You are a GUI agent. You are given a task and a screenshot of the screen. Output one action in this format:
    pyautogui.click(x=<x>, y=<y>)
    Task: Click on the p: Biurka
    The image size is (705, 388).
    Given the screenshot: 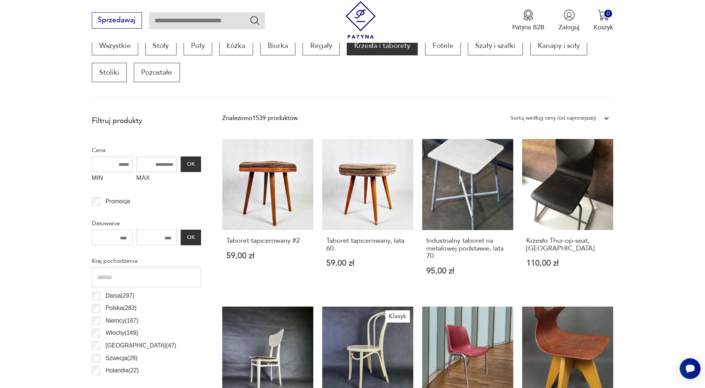 What is the action you would take?
    pyautogui.click(x=278, y=46)
    